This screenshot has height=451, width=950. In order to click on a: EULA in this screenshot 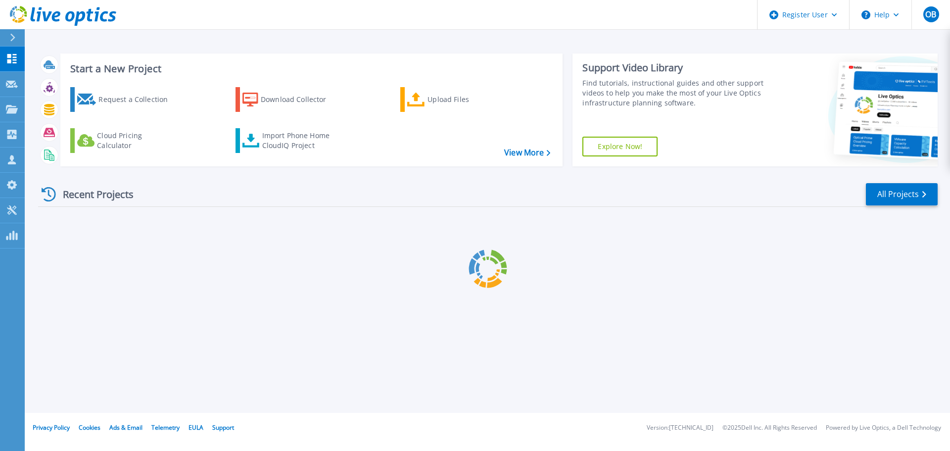, I will do `click(196, 427)`.